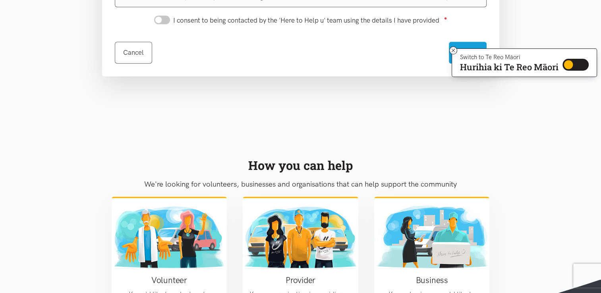  What do you see at coordinates (509, 57) in the screenshot?
I see `p: Switch to Te Reo Māori` at bounding box center [509, 57].